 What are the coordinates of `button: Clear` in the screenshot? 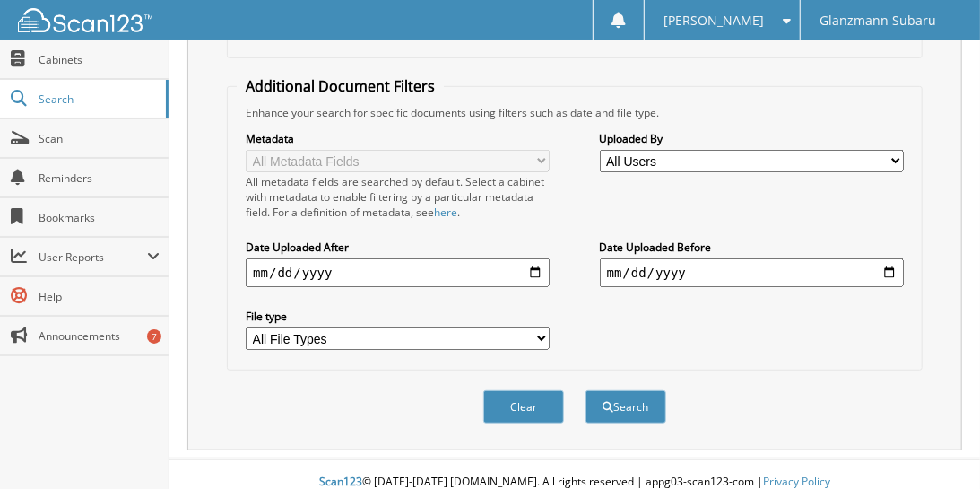 It's located at (524, 406).